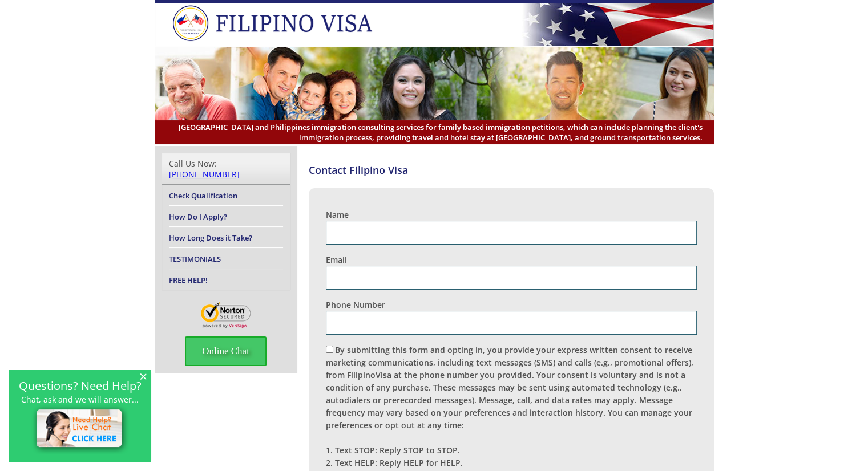  I want to click on a: Check Qualification, so click(203, 196).